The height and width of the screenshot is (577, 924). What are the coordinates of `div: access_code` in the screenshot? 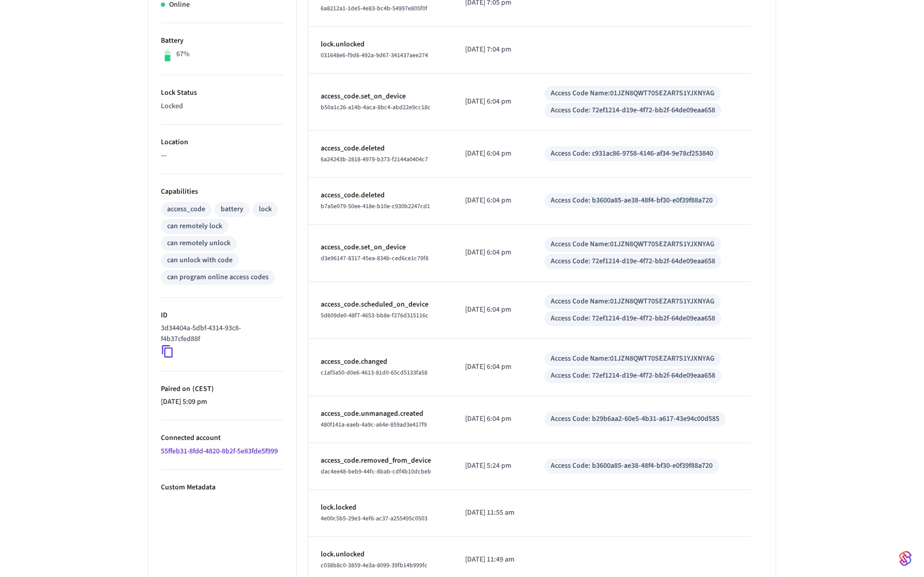 It's located at (186, 209).